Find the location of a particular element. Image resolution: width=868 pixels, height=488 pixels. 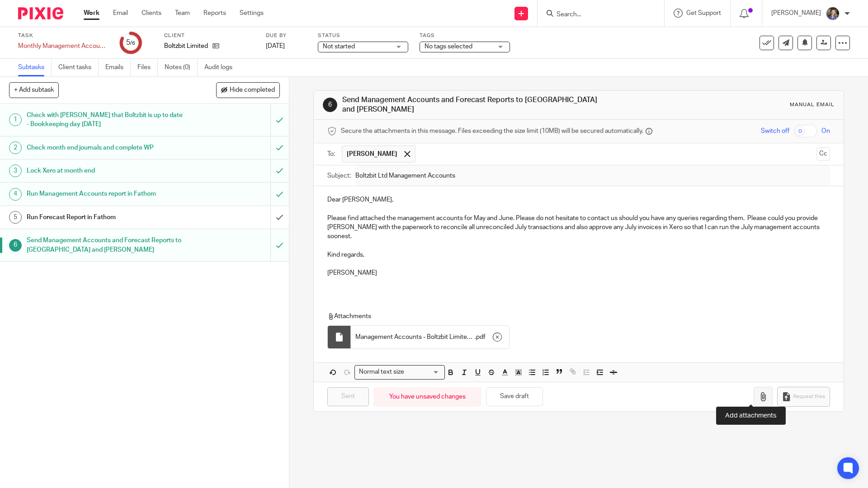

a: Work is located at coordinates (91, 13).